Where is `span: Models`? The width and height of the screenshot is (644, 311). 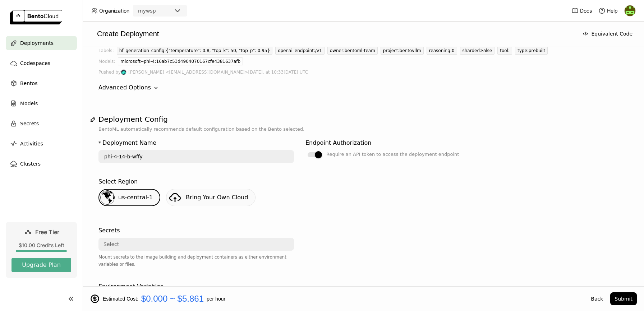 span: Models is located at coordinates (29, 104).